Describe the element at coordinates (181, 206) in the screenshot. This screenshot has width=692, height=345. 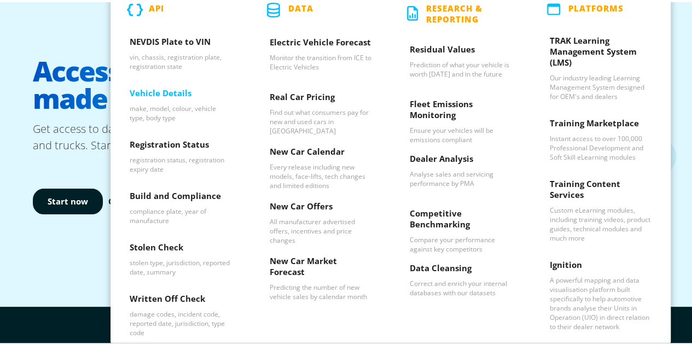
I see `a: Build and Compliance - compliance plate, year of manufacture` at that location.